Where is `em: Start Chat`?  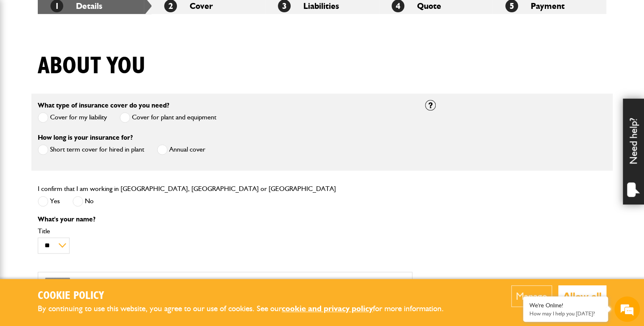
em: Start Chat is located at coordinates (135, 266).